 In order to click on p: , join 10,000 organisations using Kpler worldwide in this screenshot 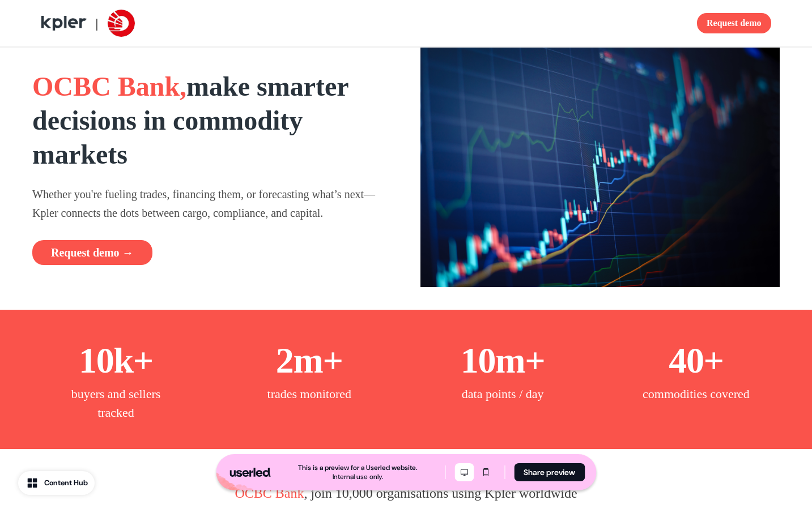, I will do `click(405, 493)`.